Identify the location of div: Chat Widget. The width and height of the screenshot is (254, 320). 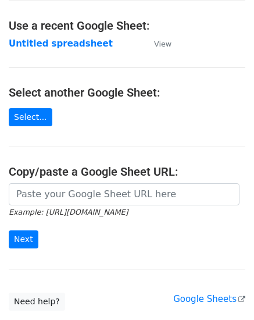
(225, 292).